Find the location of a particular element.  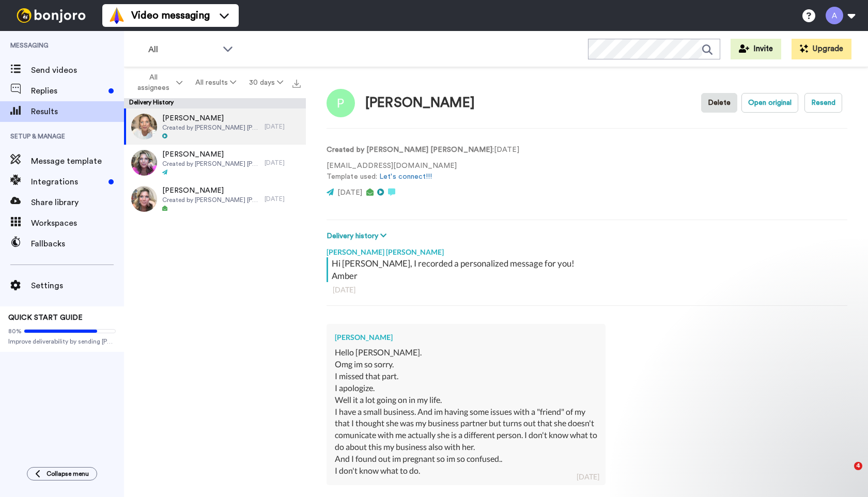

button: Invite is located at coordinates (756, 49).